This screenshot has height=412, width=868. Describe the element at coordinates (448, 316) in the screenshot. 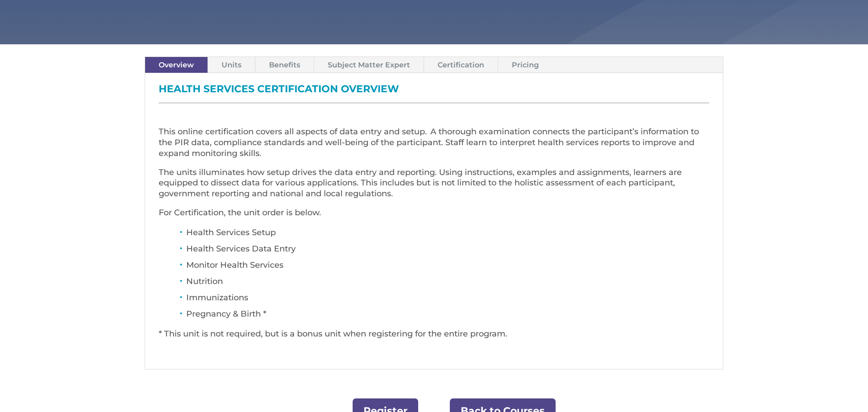

I see `li: Pregnancy & Birth *` at that location.